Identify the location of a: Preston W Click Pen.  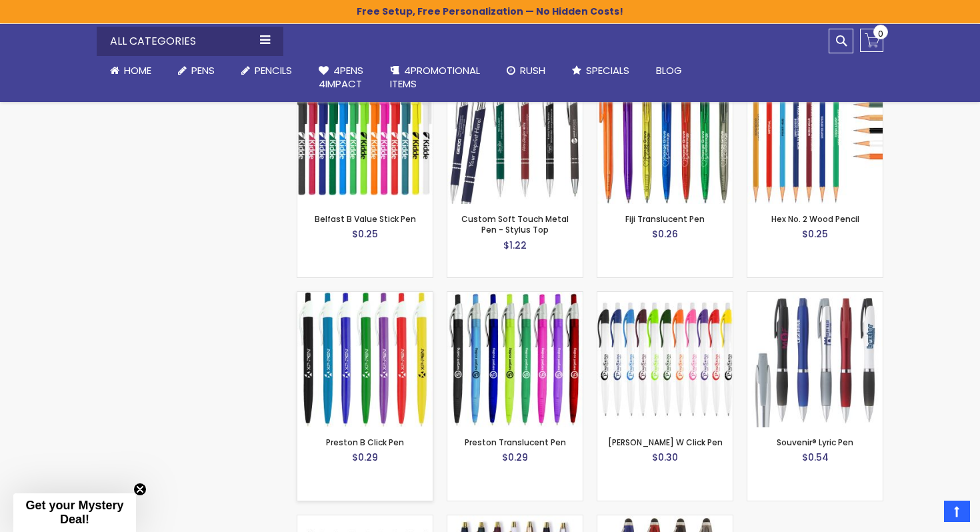
(665, 297).